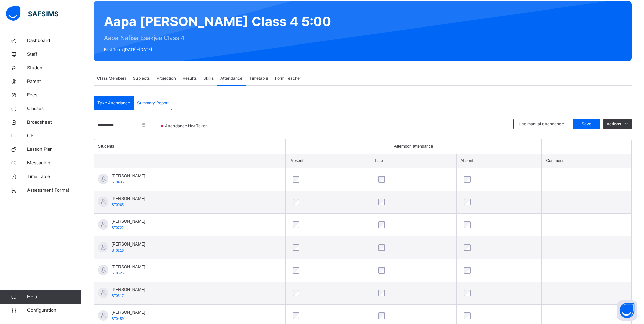 This screenshot has height=324, width=644. I want to click on span: ST0722, so click(118, 228).